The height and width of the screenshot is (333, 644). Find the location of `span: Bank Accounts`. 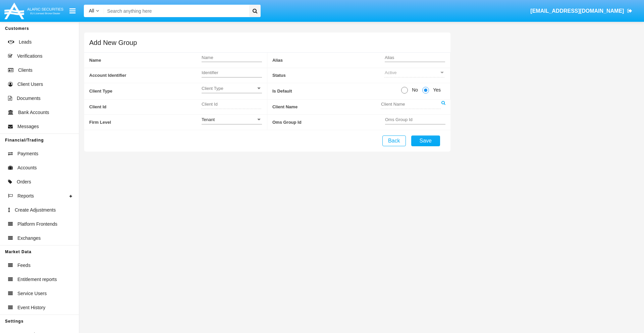

span: Bank Accounts is located at coordinates (34, 113).